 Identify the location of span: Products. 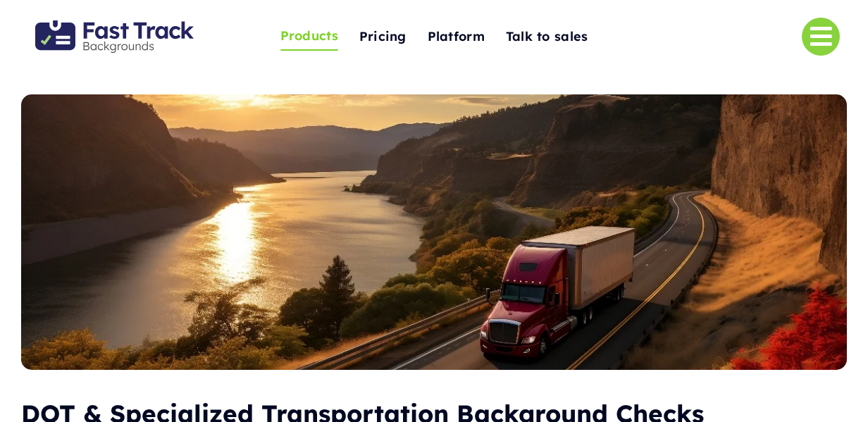
(309, 36).